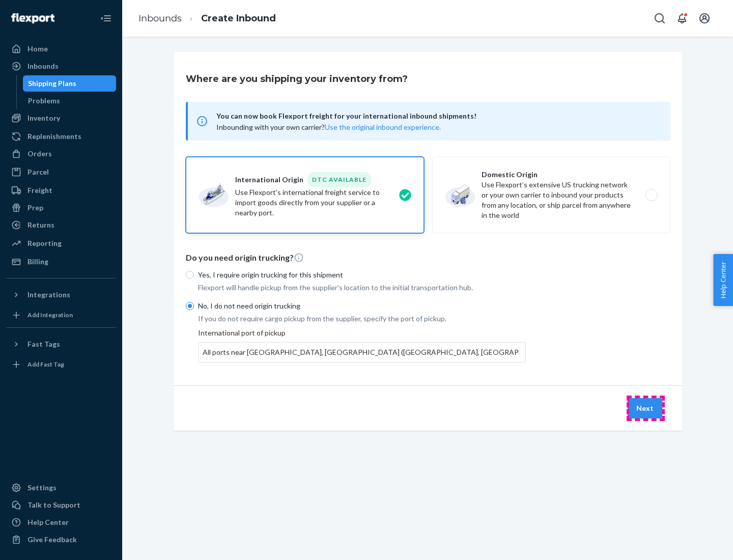 The image size is (733, 560). What do you see at coordinates (61, 505) in the screenshot?
I see `a: Talk to Support` at bounding box center [61, 505].